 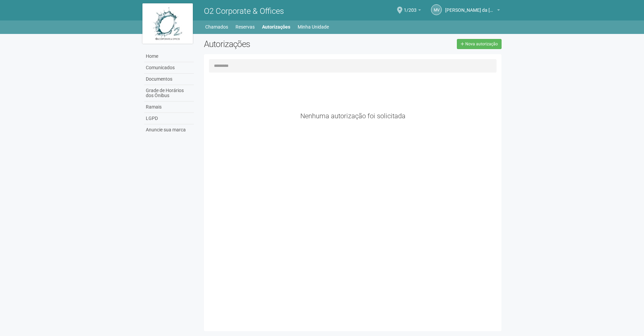 What do you see at coordinates (169, 119) in the screenshot?
I see `a: LGPD` at bounding box center [169, 119].